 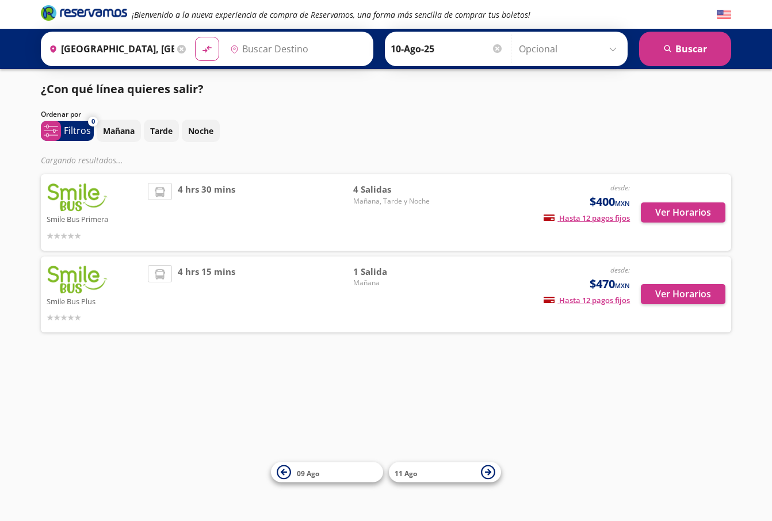 I want to click on span: Mañana, so click(x=393, y=283).